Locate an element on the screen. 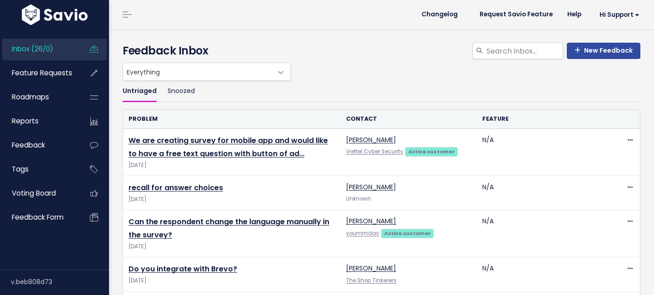 The width and height of the screenshot is (654, 295). a: The Shop Tinkerers is located at coordinates (371, 281).